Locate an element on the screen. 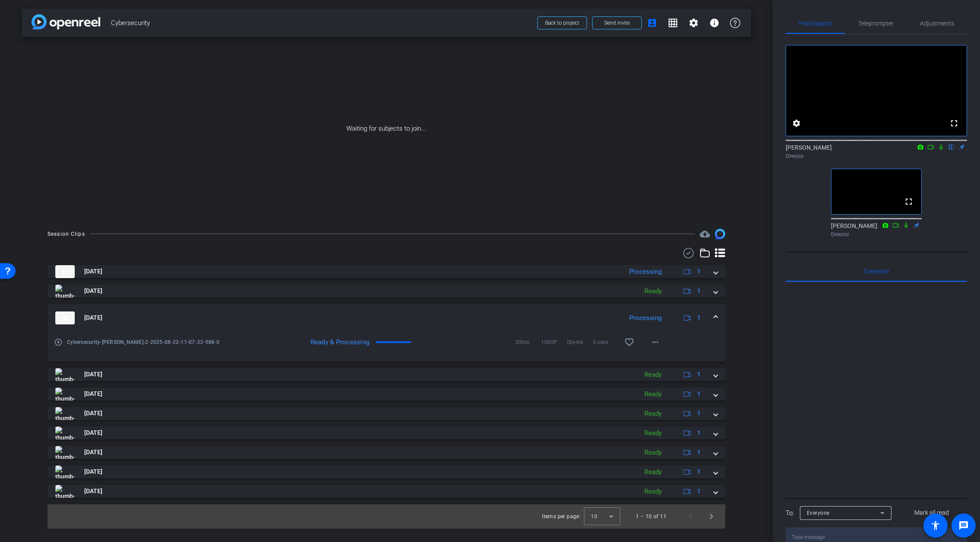  mat-icon: message is located at coordinates (964, 525).